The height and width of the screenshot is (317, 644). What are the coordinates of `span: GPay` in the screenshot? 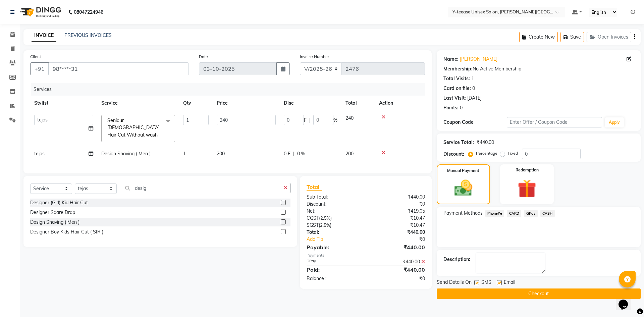 It's located at (531, 213).